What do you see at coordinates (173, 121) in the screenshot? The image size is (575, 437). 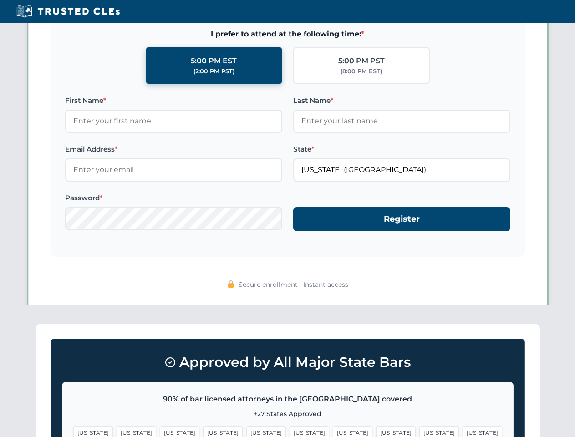 I see `input: Enter your first name` at bounding box center [173, 121].